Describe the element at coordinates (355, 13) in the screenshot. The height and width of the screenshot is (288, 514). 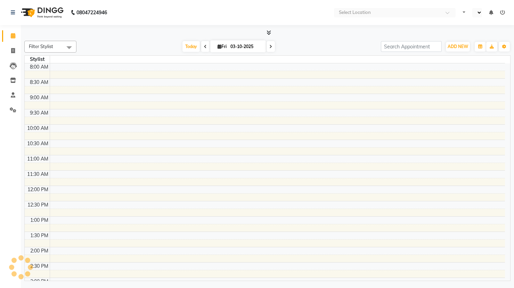
I see `div: Select Location` at that location.